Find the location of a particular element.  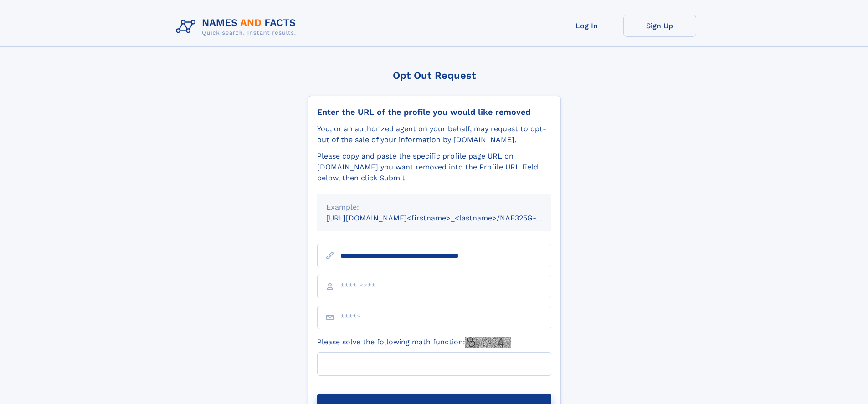

div: You, or an authorized agent on your behalf, may request to opt-out of the sale of your informatio... is located at coordinates (434, 134).